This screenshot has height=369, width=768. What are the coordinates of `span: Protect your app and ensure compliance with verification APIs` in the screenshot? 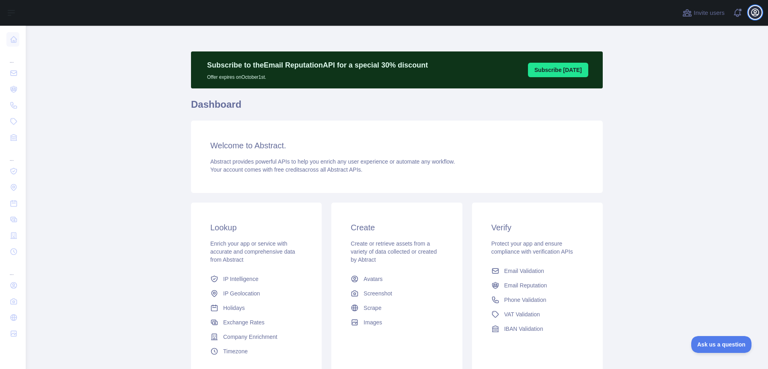 It's located at (532, 248).